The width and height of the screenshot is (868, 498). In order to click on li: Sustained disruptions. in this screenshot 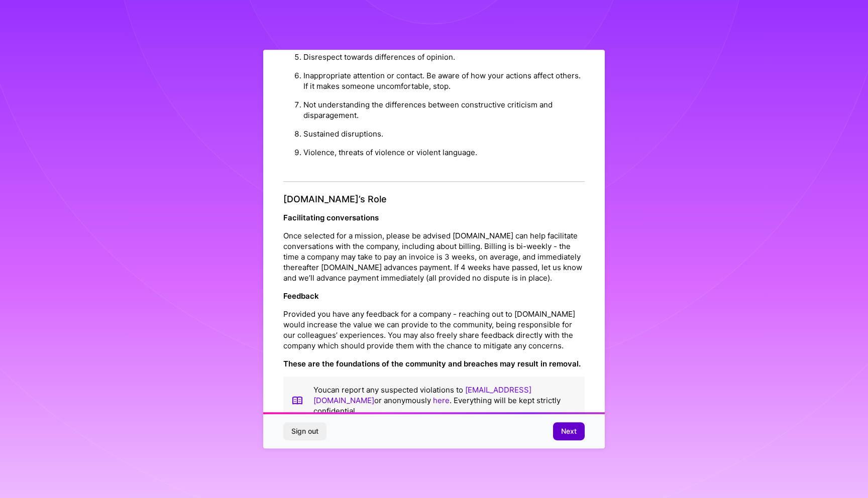, I will do `click(444, 134)`.